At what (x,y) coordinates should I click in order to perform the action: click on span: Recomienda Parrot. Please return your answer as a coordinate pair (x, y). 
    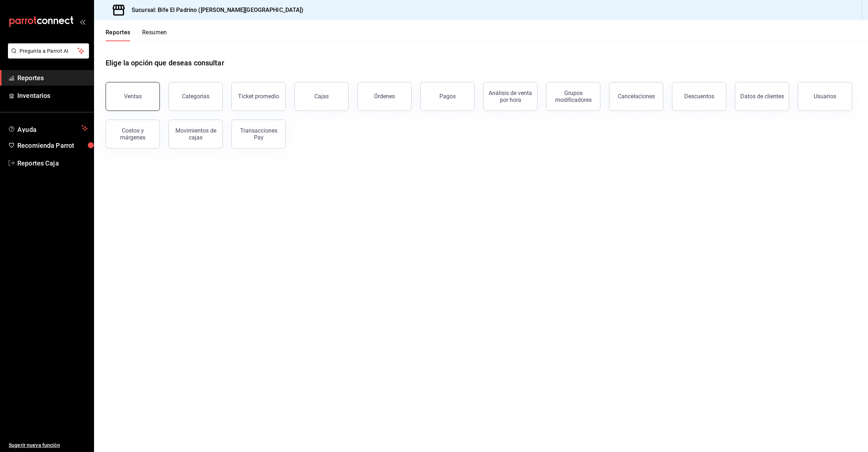
    Looking at the image, I should click on (53, 146).